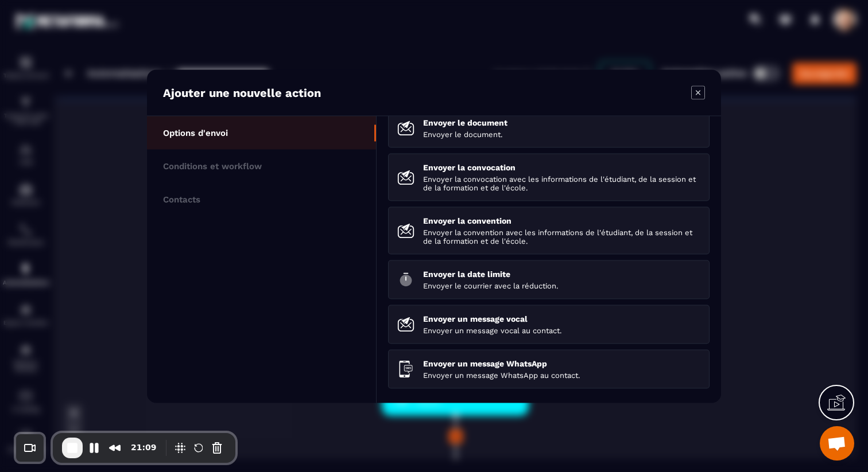  What do you see at coordinates (406, 279) in the screenshot?
I see `img: time.svg` at bounding box center [406, 279].